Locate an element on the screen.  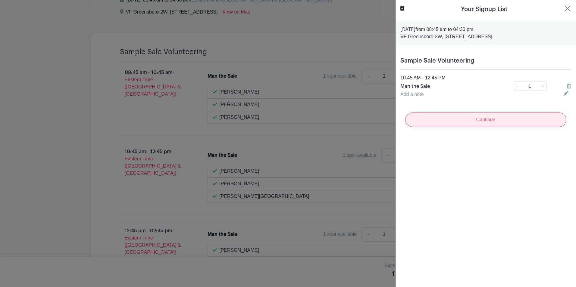
input: Continue is located at coordinates (486, 120).